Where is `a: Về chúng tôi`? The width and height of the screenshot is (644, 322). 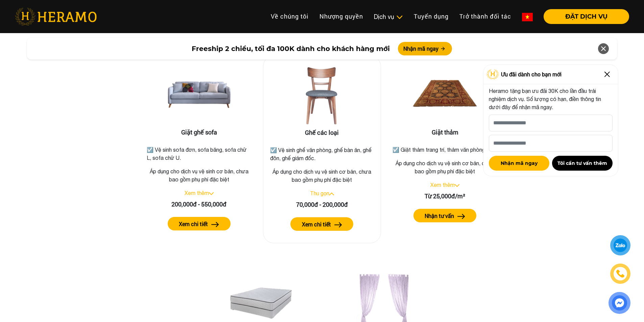
a: Về chúng tôi is located at coordinates (290, 16).